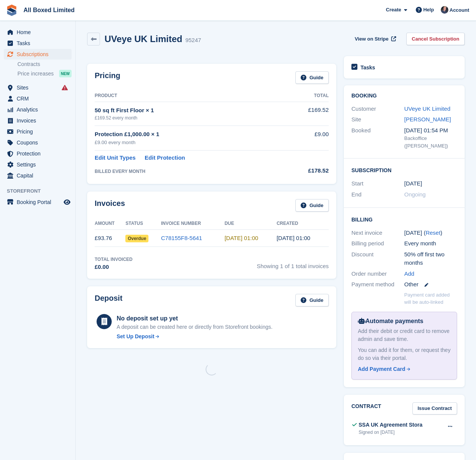 The image size is (476, 460). What do you see at coordinates (433, 232) in the screenshot?
I see `a: Reset` at bounding box center [433, 232].